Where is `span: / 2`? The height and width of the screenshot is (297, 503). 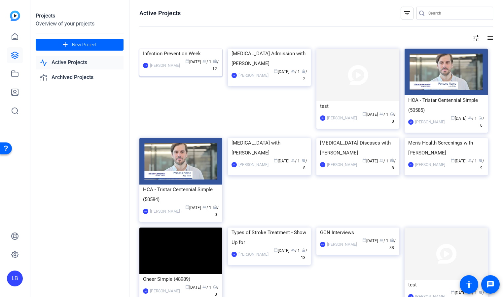
span: / 2 is located at coordinates (304, 75).